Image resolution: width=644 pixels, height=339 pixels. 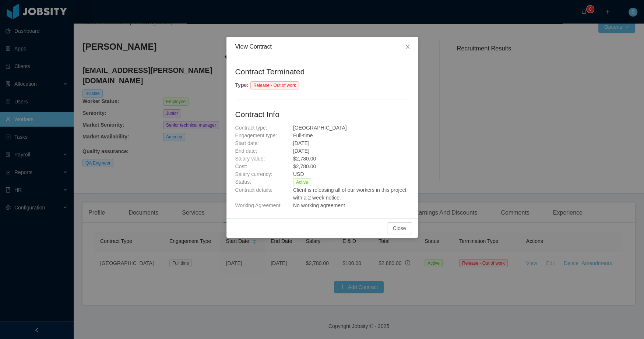 I want to click on span: Full-time, so click(x=303, y=135).